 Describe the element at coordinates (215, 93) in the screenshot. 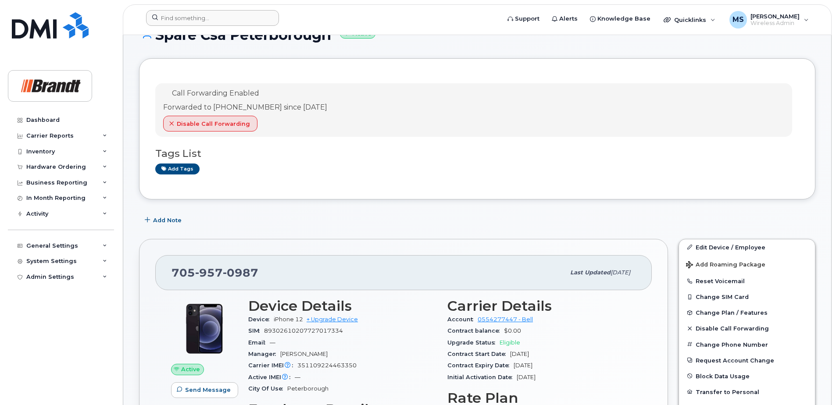

I see `span: Call Forwarding Enabled` at that location.